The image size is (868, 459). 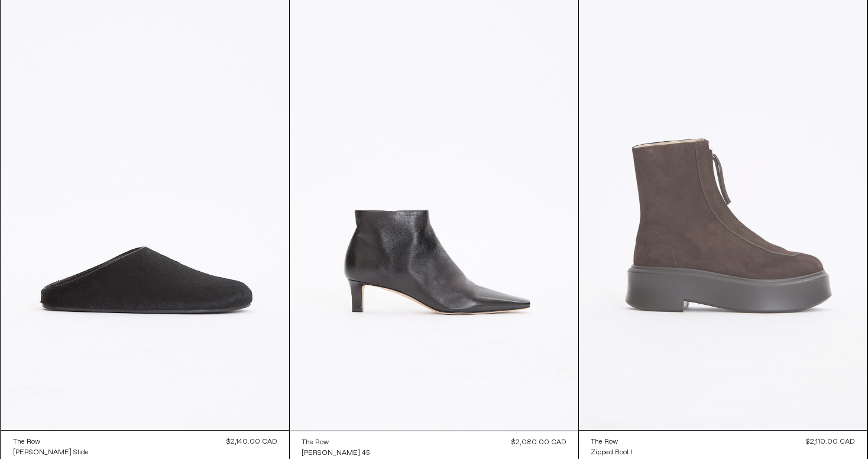 I want to click on div: Zipped Boot I, so click(x=611, y=453).